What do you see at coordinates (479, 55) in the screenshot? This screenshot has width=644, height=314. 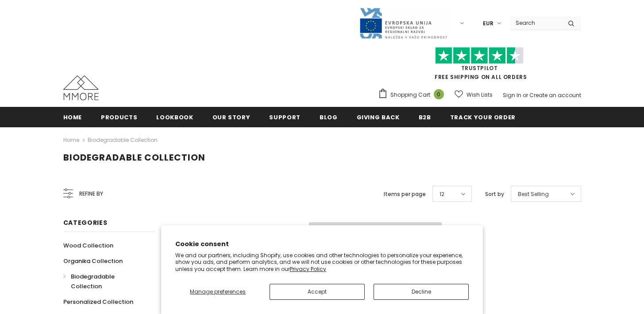 I see `img: Trust Pilot Stars` at bounding box center [479, 55].